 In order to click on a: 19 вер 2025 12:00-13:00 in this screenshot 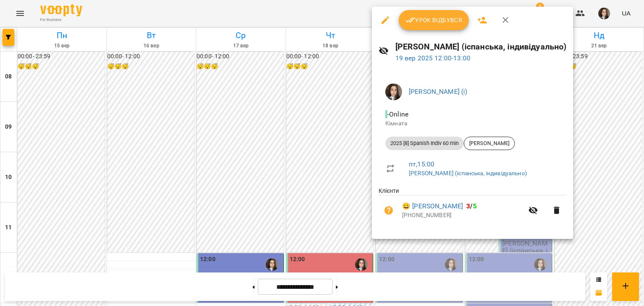, I will do `click(433, 58)`.